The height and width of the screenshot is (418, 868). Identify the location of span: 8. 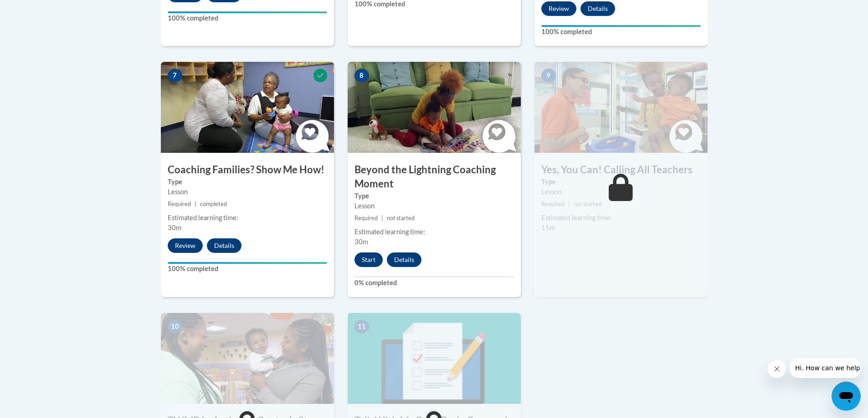
(362, 75).